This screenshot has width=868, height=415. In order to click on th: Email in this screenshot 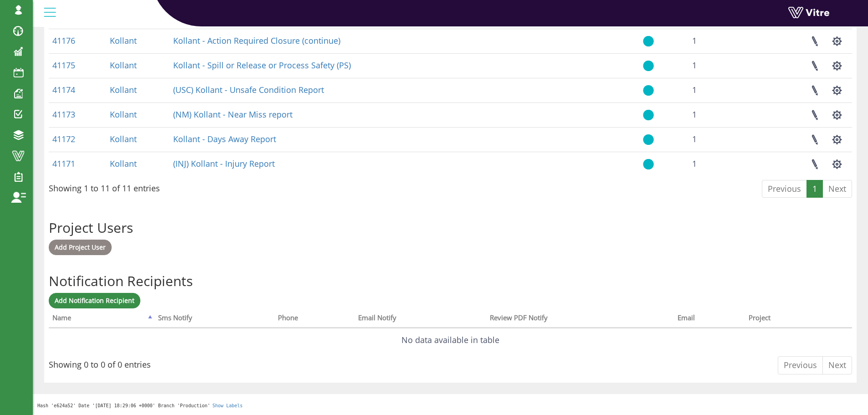, I will do `click(709, 319)`.